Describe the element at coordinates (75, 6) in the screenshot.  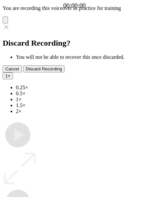
I see `a: 00:00:00` at that location.